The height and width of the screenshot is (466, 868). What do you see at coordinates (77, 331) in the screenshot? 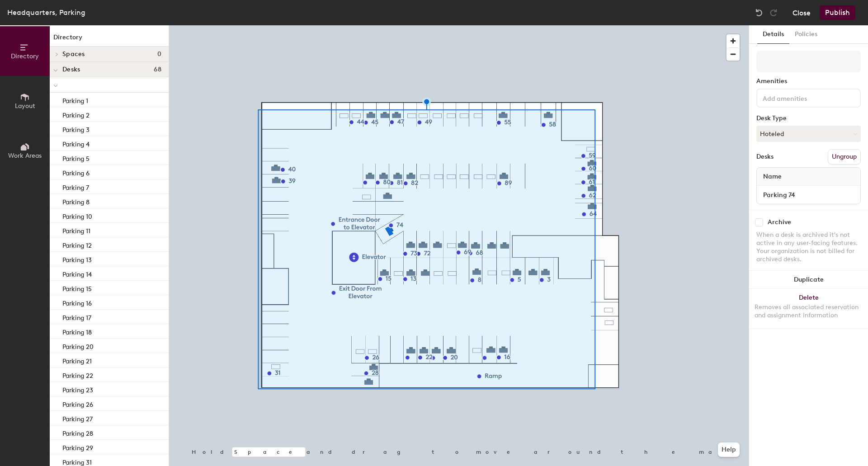
I see `p: Parking 18` at bounding box center [77, 331].